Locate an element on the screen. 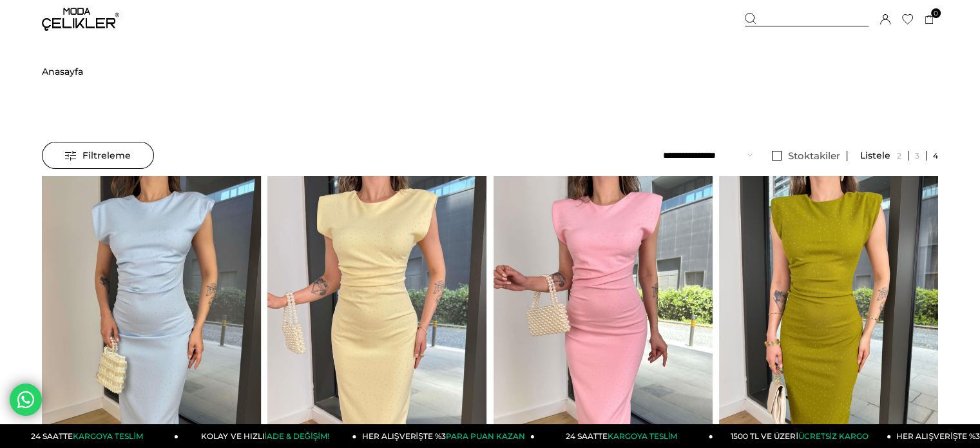 This screenshot has width=980, height=448. span: Filtreleme is located at coordinates (98, 156).